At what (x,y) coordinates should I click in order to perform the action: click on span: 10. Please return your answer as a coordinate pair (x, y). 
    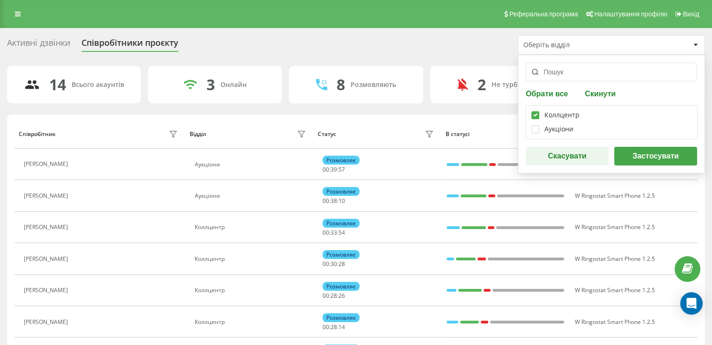
    Looking at the image, I should click on (342, 201).